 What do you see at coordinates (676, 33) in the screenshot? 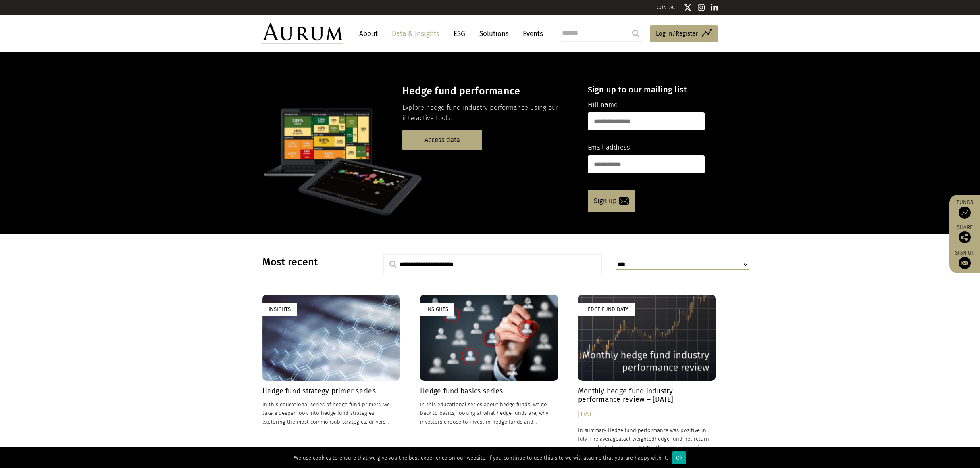
I see `span: Log in/Register` at bounding box center [676, 33].